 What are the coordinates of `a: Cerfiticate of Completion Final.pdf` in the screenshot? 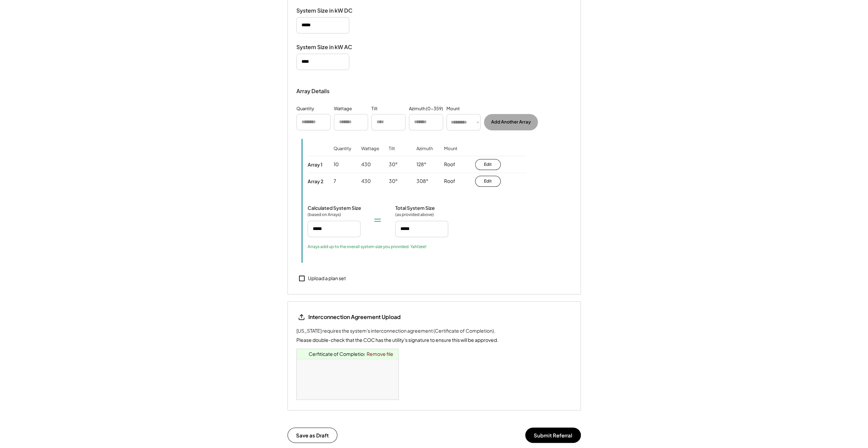 It's located at (347, 354).